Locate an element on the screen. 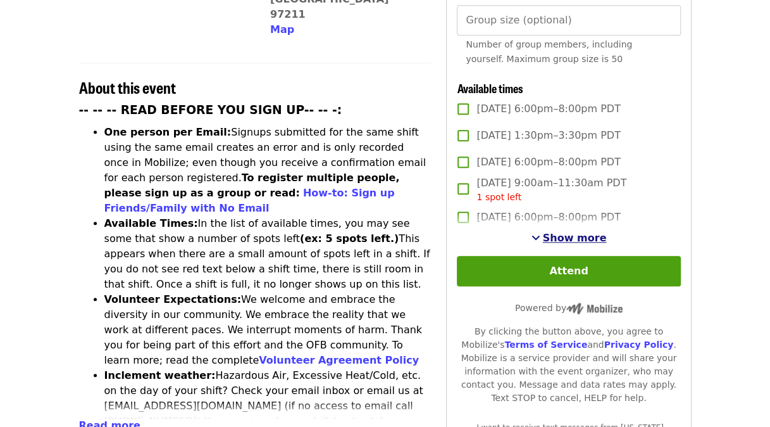 This screenshot has width=770, height=427. a: How-to: Sign up Friends/Family with No Email is located at coordinates (249, 200).